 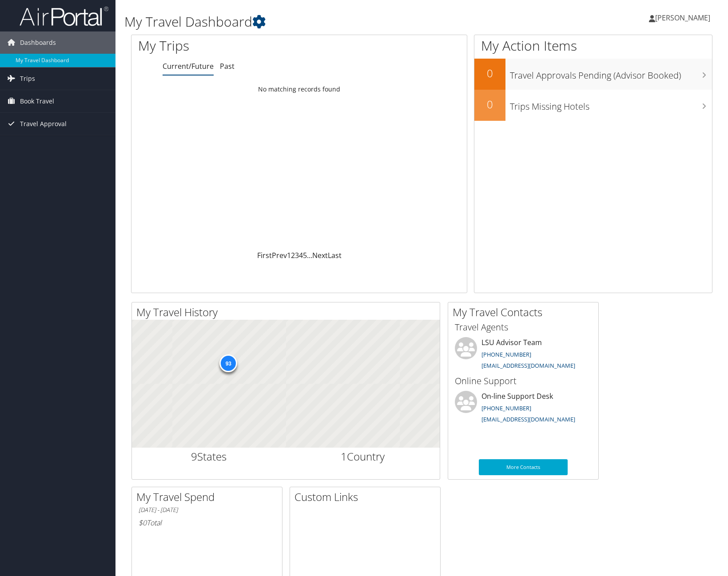 What do you see at coordinates (188, 66) in the screenshot?
I see `a: Current/Future` at bounding box center [188, 66].